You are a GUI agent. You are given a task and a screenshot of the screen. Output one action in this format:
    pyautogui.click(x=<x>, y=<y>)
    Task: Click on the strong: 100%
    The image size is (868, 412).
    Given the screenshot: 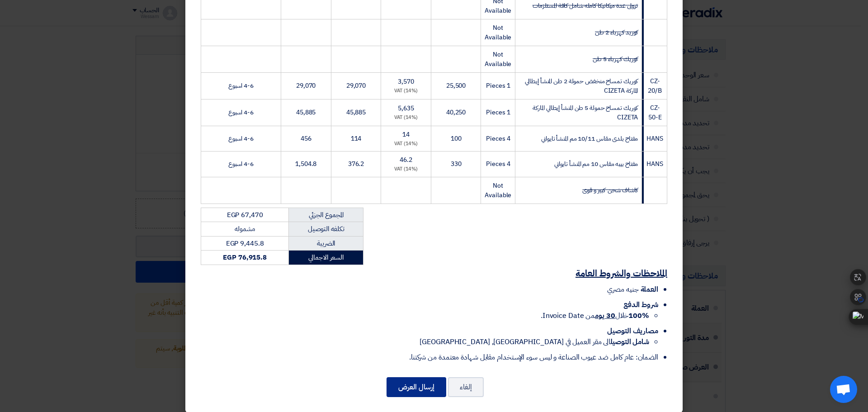 What is the action you would take?
    pyautogui.click(x=639, y=316)
    